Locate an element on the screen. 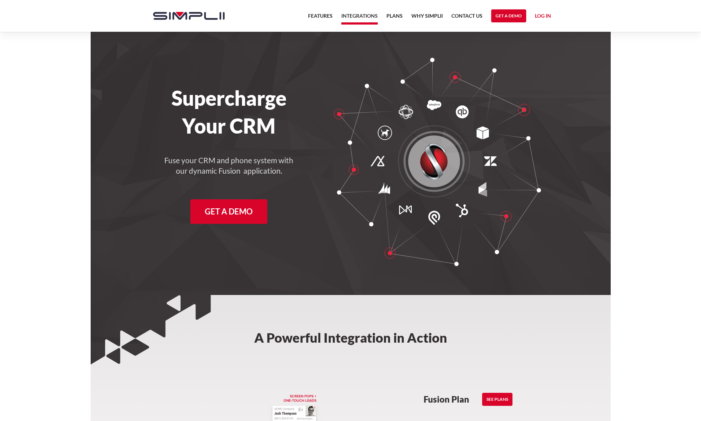  h1: Your CRM is located at coordinates (229, 126).